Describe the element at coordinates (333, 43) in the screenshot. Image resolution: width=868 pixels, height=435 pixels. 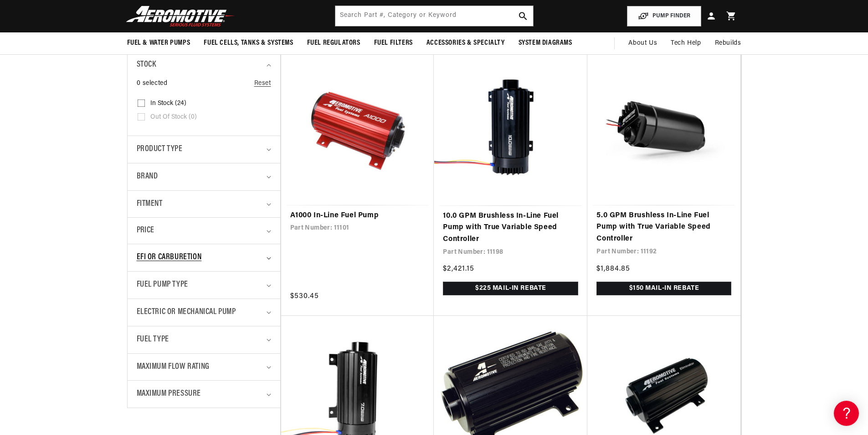
I see `span: Fuel Regulators` at that location.